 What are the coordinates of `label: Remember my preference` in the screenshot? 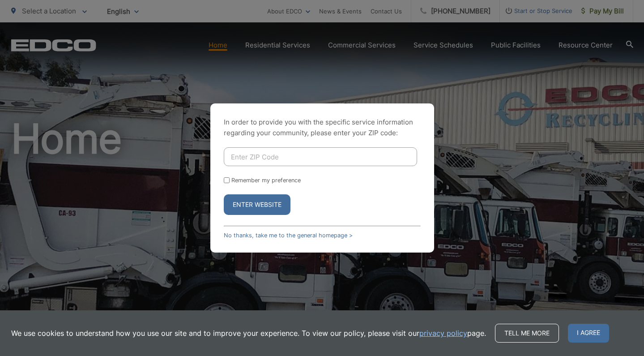 It's located at (266, 180).